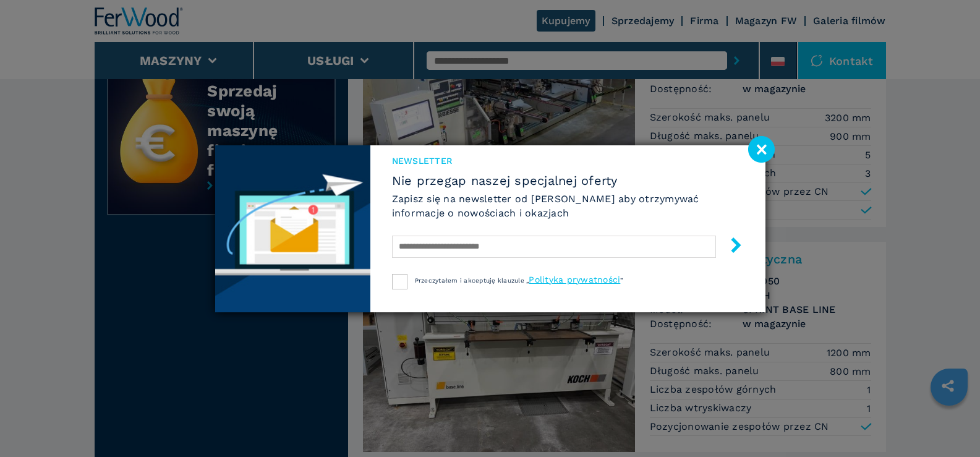 This screenshot has height=457, width=980. I want to click on button: submit-button, so click(730, 247).